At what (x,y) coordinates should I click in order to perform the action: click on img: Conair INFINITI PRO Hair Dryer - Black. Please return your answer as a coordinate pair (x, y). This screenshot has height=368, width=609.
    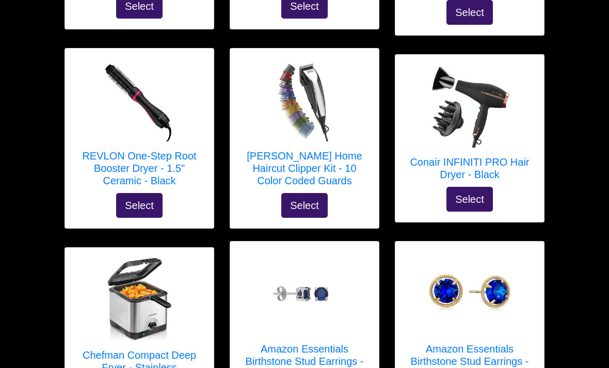
    Looking at the image, I should click on (470, 106).